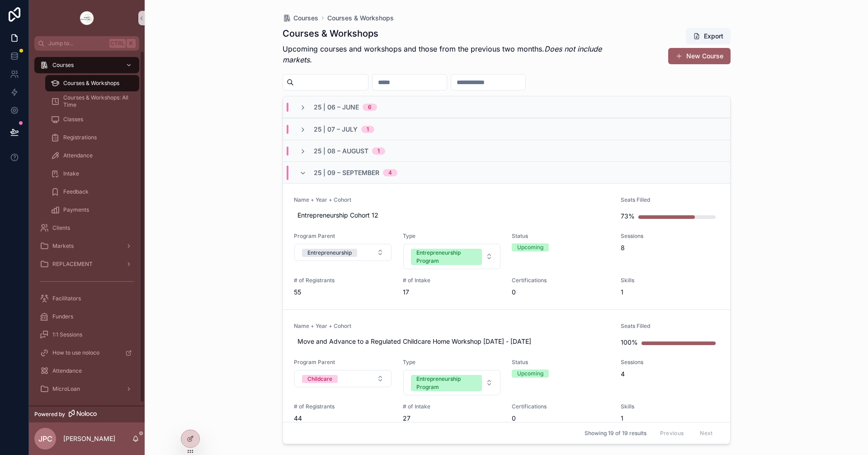 The image size is (868, 455). What do you see at coordinates (118, 44) in the screenshot?
I see `span: Ctrl` at bounding box center [118, 44].